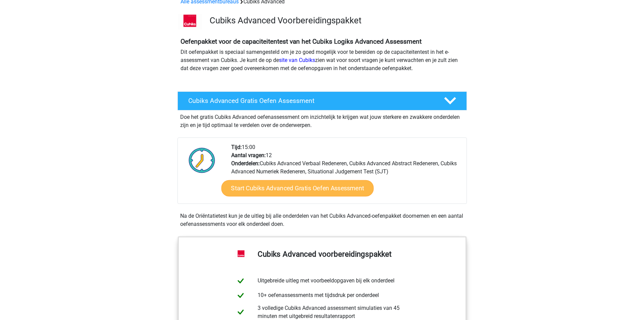  I want to click on div: Na de Oriëntatietest kun je de uitleg bij alle onderdelen van het Cubiks Advanced-oefenpakket doo..., so click(322, 220).